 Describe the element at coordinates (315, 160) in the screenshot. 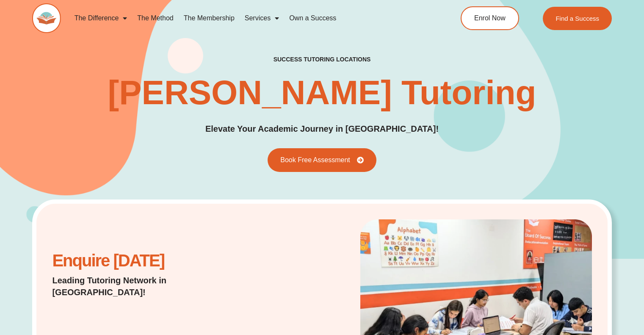

I see `span: Book Free Assessment` at that location.